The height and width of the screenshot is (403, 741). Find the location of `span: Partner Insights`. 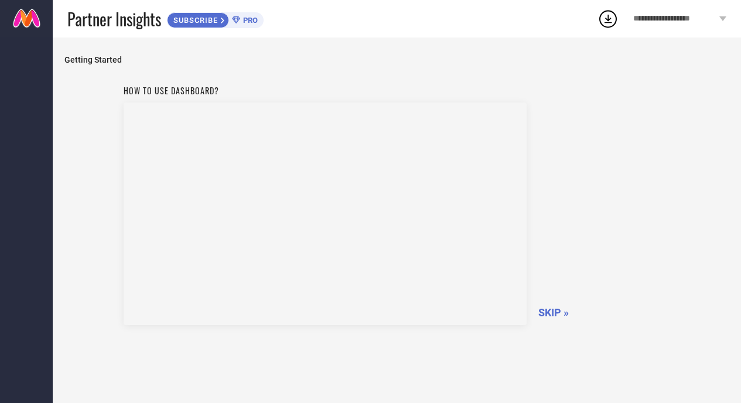

span: Partner Insights is located at coordinates (114, 19).